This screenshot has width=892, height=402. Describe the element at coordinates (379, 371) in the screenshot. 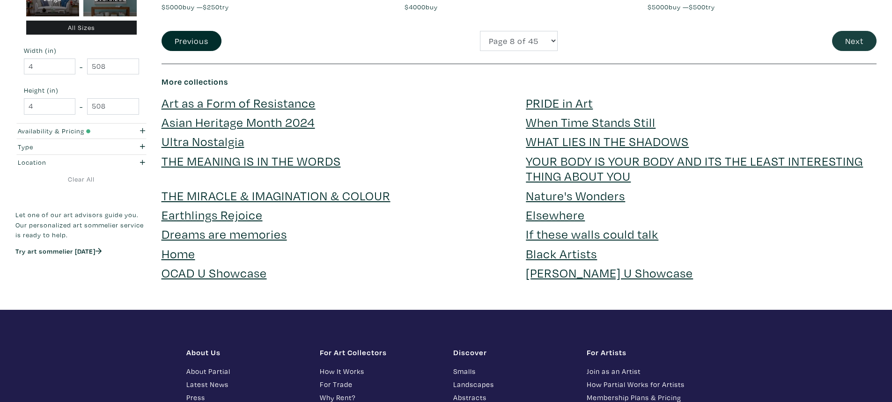

I see `a: How It Works` at that location.